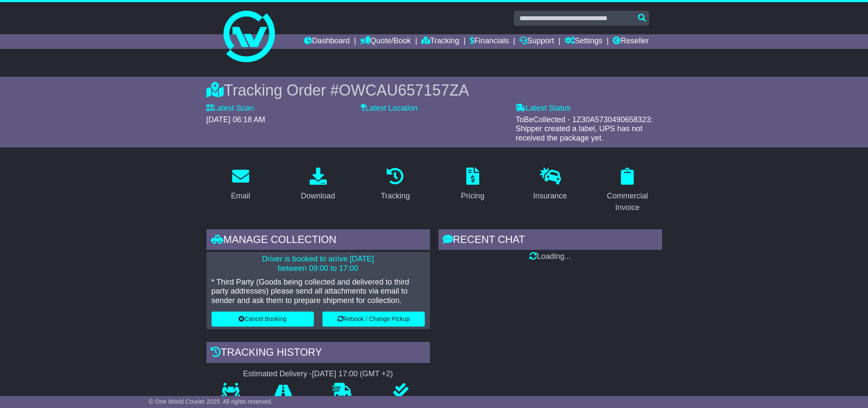 Image resolution: width=868 pixels, height=408 pixels. I want to click on a: Dashboard, so click(327, 42).